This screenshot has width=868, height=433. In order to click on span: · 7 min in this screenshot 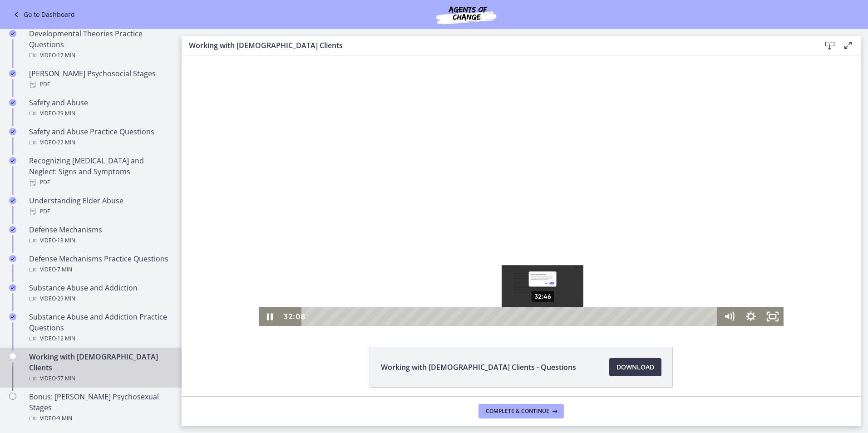, I will do `click(64, 270)`.